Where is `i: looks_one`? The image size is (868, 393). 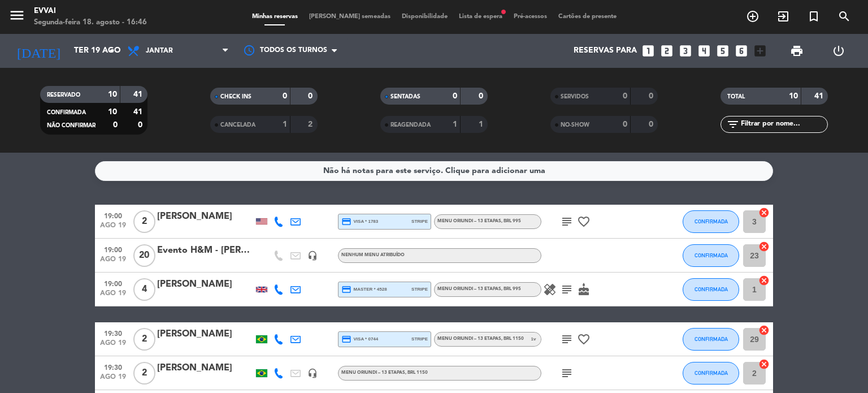
i: looks_one is located at coordinates (648, 51).